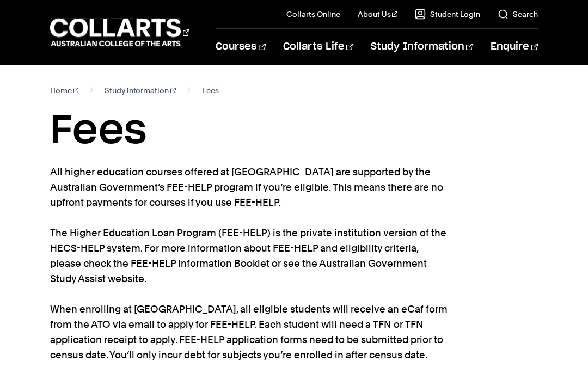 The width and height of the screenshot is (588, 385). I want to click on a: About Us, so click(378, 14).